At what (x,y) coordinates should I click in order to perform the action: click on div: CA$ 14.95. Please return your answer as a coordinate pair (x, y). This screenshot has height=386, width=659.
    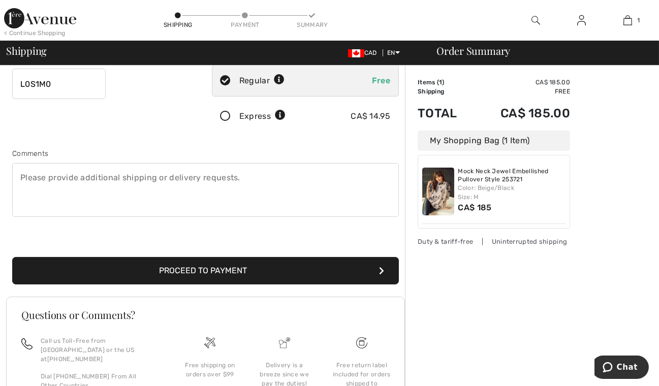
    Looking at the image, I should click on (371, 116).